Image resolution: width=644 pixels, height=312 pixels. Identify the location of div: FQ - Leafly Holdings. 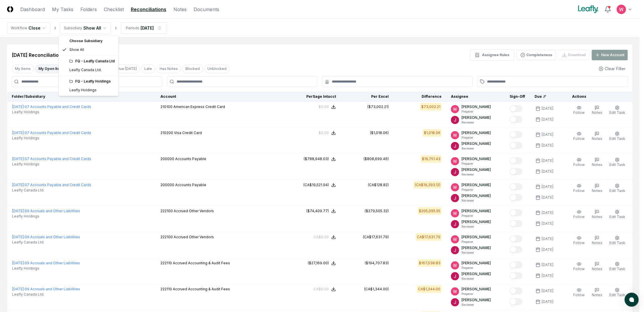
(91, 82).